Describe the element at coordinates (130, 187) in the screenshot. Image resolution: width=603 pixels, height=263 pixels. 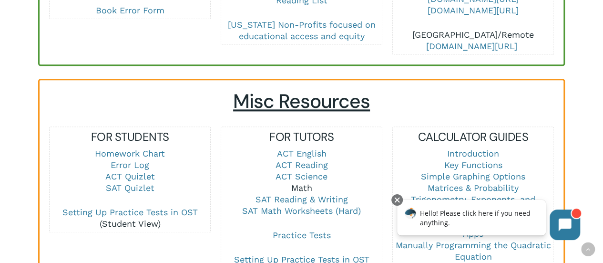
I see `a: SAT Quizlet` at that location.